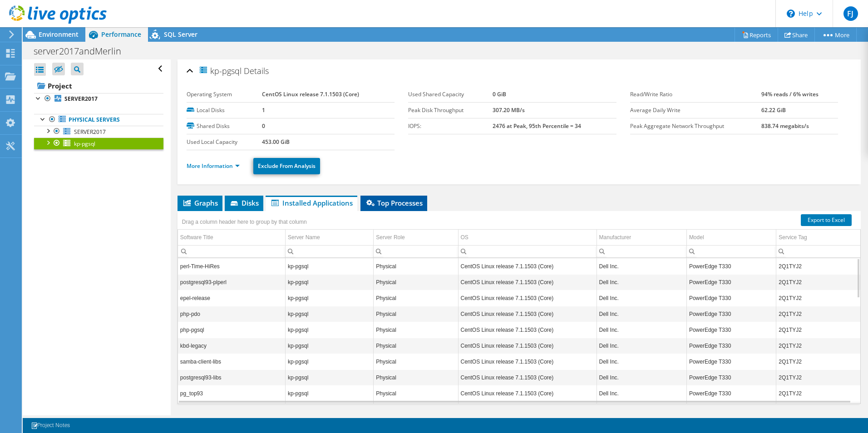 The width and height of the screenshot is (868, 433). Describe the element at coordinates (232, 361) in the screenshot. I see `td: Column Software Title, Value samba-client-libs` at that location.